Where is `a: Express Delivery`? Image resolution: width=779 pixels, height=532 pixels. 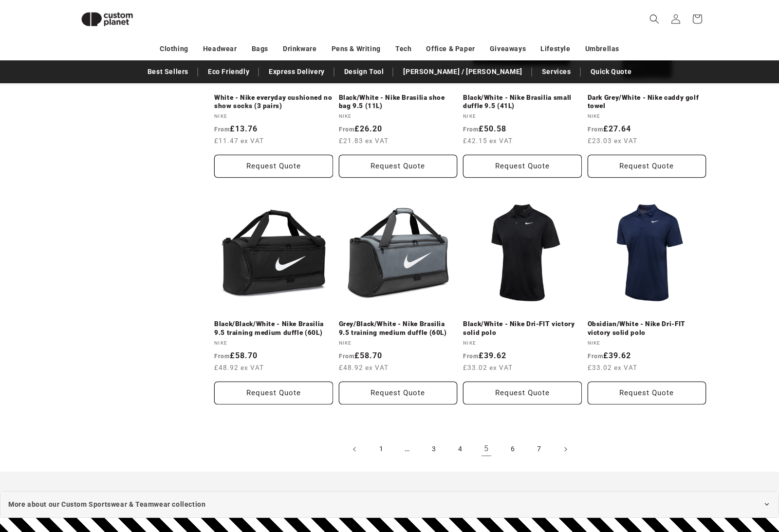 a: Express Delivery is located at coordinates (296, 71).